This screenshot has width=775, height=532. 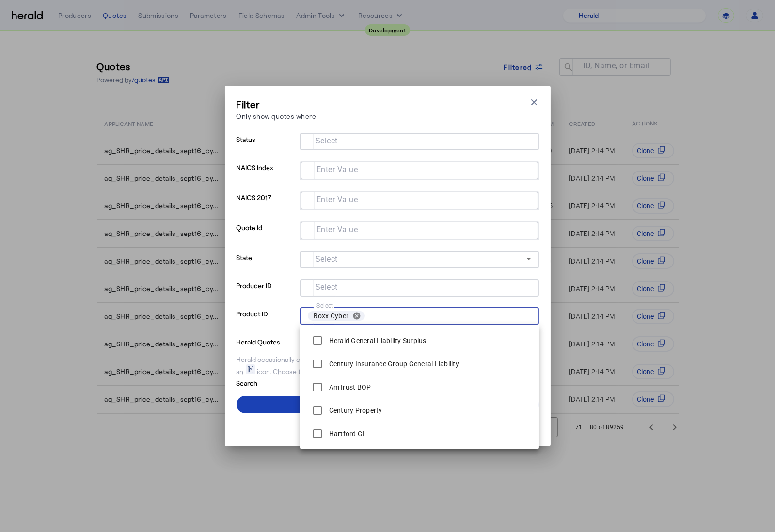 What do you see at coordinates (275, 383) in the screenshot?
I see `p: Search` at bounding box center [275, 383].